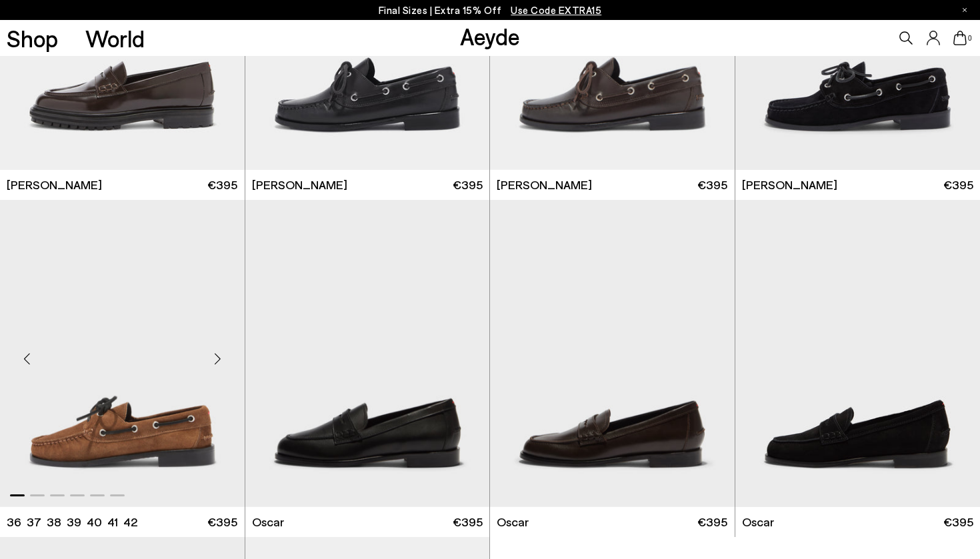  What do you see at coordinates (32, 38) in the screenshot?
I see `a: Shop` at bounding box center [32, 38].